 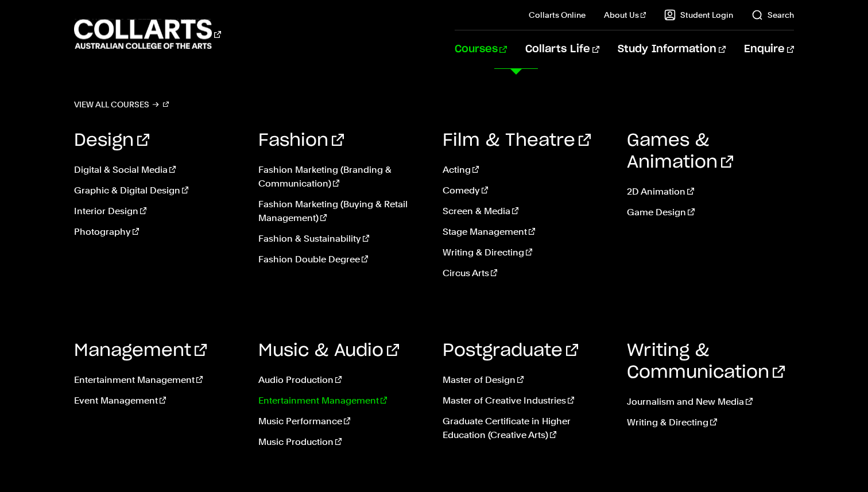 I want to click on a: View all courses, so click(x=122, y=105).